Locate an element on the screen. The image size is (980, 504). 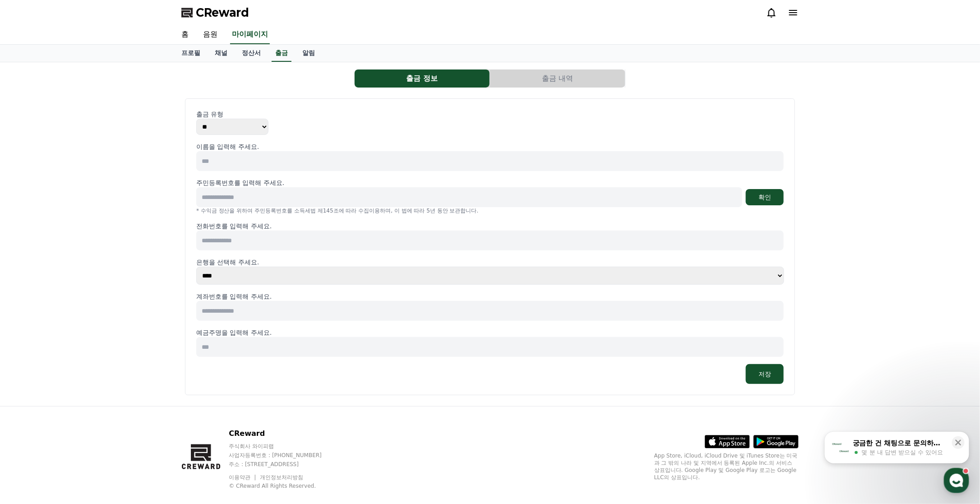
p: * 수익금 정산을 위하여 주민등록번호를 소득세법 제145조에 따라 수집이용하며, 이 법에 따라 5년 동안 보관합니다. is located at coordinates (490, 211).